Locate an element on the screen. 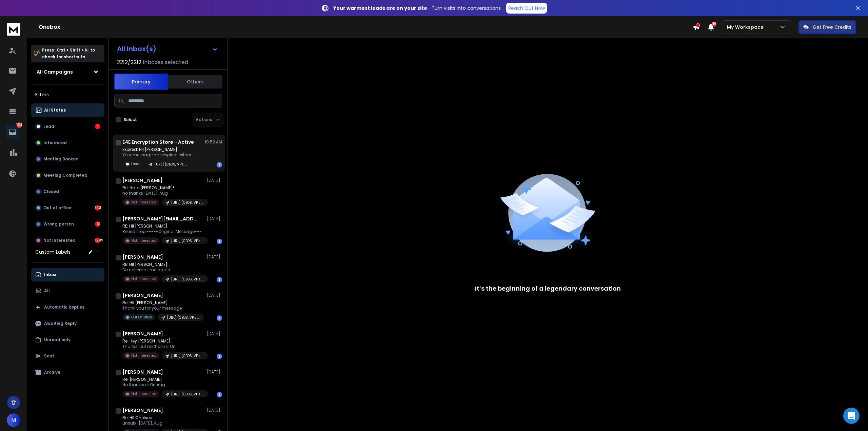  strong: Your warmest leads are on your site is located at coordinates (380, 9).